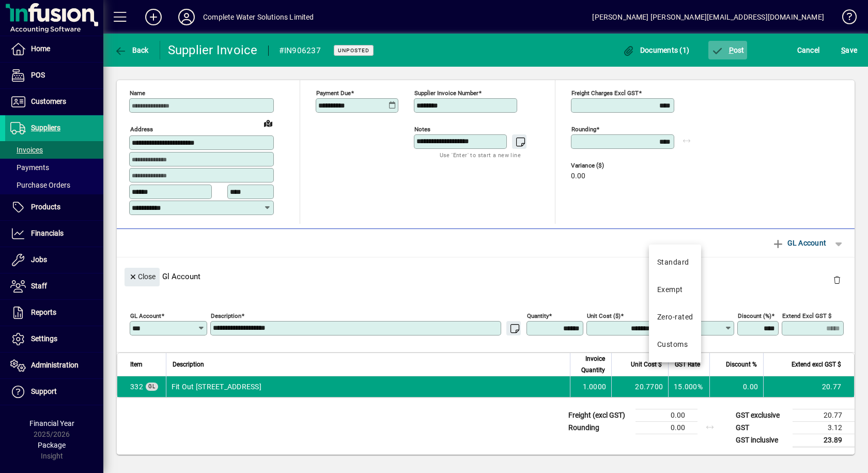  Describe the element at coordinates (849, 50) in the screenshot. I see `span: ave` at that location.